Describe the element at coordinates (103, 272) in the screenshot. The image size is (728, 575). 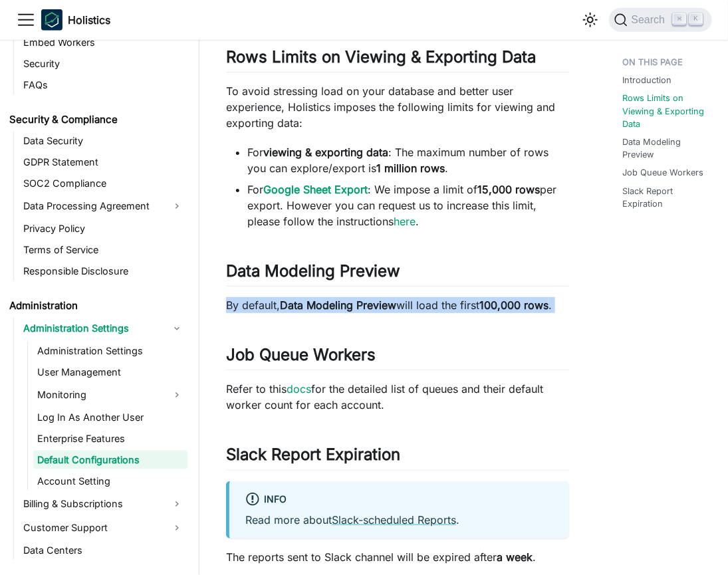
I see `a: Responsible Disclosure` at that location.